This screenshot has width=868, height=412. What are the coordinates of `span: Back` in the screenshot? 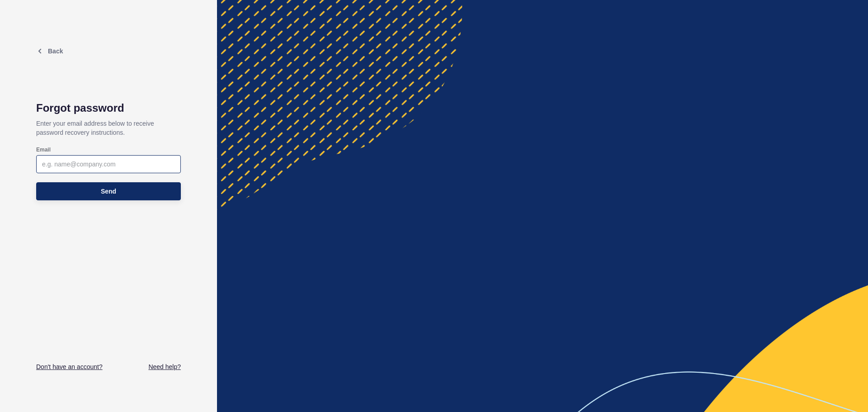 It's located at (55, 51).